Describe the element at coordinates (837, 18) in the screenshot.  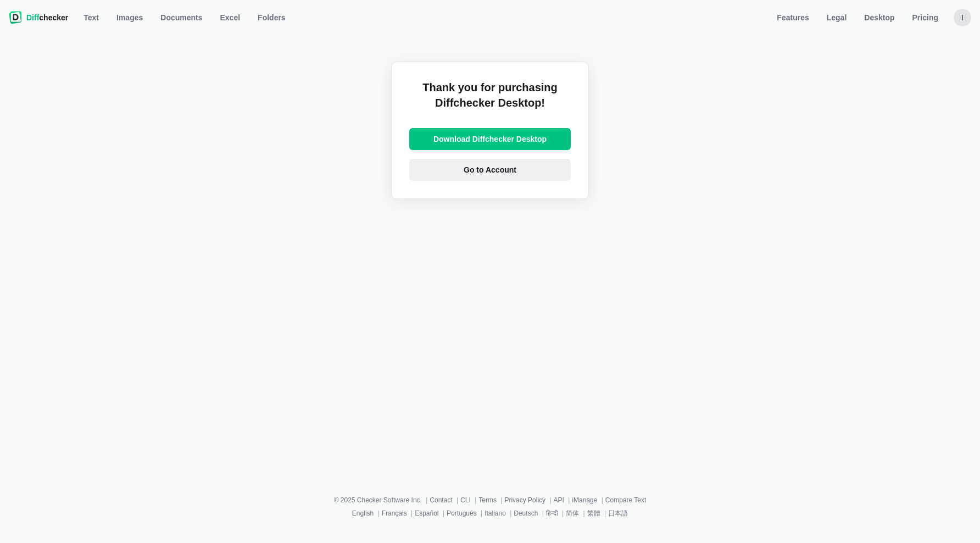
I see `span: Legal` at that location.